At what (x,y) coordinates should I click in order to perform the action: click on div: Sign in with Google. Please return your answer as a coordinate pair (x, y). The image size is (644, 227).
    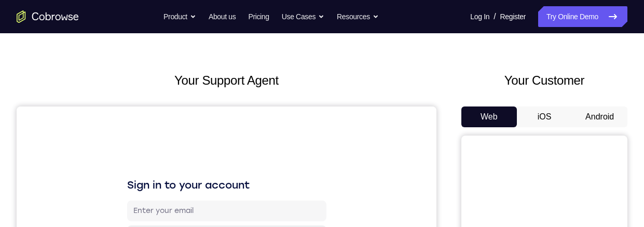
    Looking at the image, I should click on (219, 175).